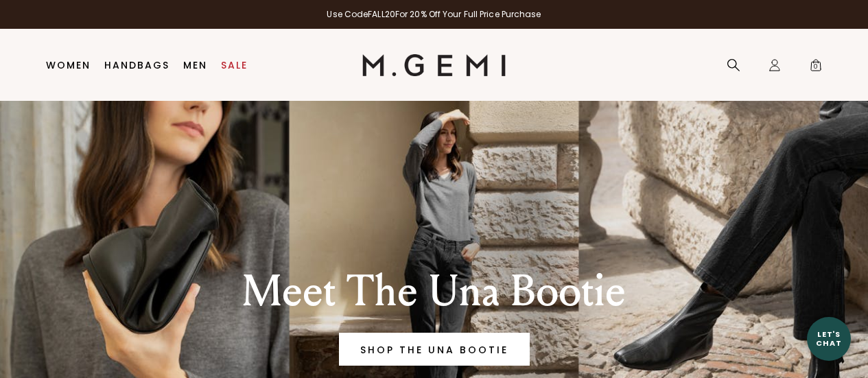 The width and height of the screenshot is (868, 378). I want to click on div: Let's Chat, so click(828, 338).